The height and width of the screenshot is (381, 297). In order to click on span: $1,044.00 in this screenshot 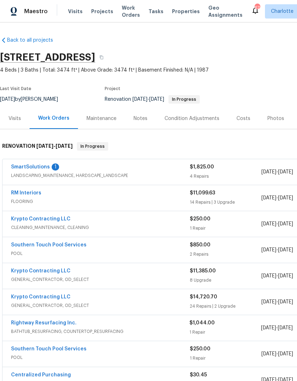, I will do `click(202, 323)`.